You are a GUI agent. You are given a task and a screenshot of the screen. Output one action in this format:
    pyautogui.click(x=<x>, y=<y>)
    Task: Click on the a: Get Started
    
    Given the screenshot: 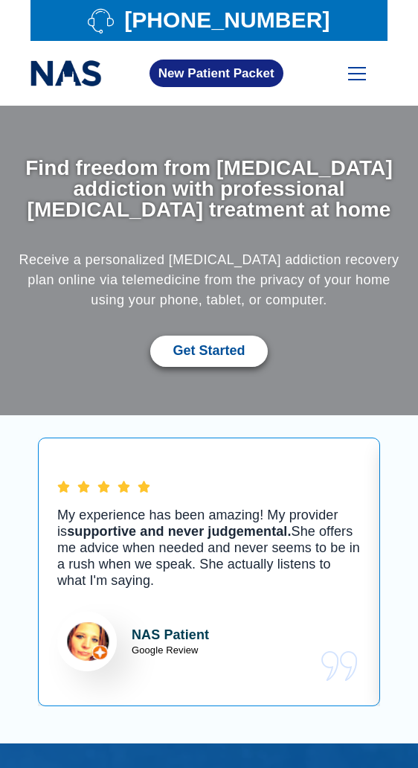 What is the action you would take?
    pyautogui.click(x=208, y=351)
    